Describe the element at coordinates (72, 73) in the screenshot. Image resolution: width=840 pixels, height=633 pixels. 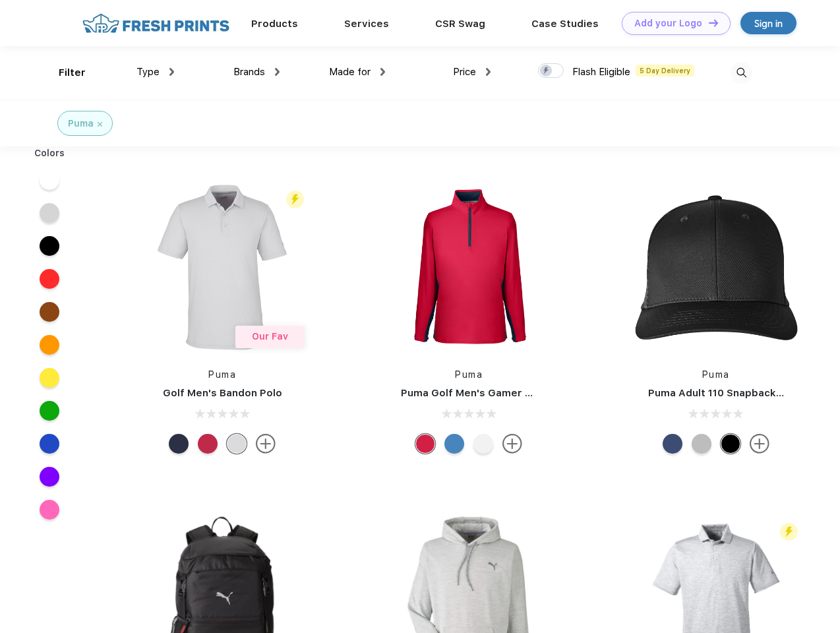
I see `div: Filter` at that location.